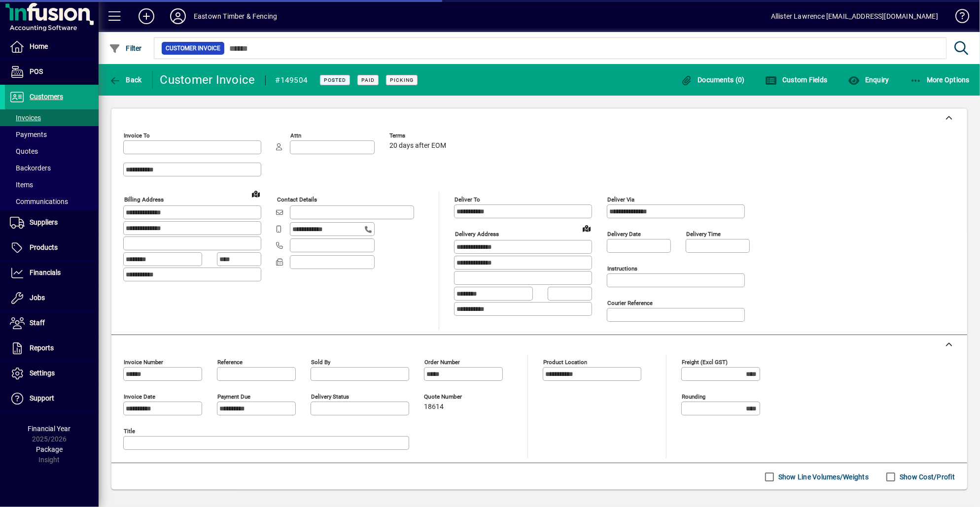 The width and height of the screenshot is (980, 507). What do you see at coordinates (44, 222) in the screenshot?
I see `span: Suppliers` at bounding box center [44, 222].